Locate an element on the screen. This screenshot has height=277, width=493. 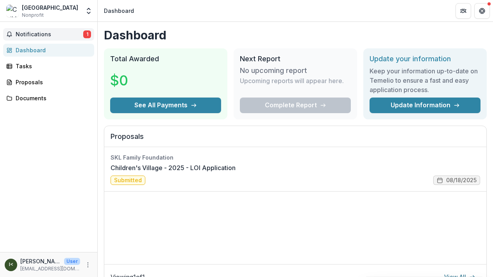
h2: Update your information is located at coordinates (425, 59).